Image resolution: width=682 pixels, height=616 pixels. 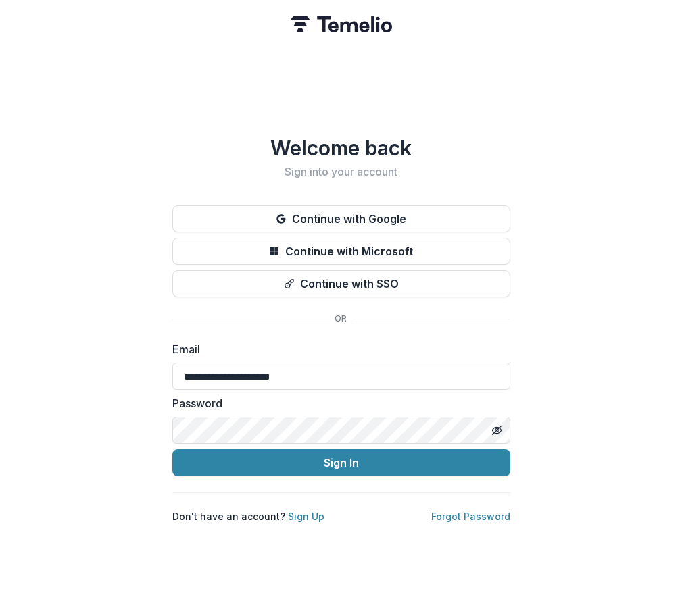 What do you see at coordinates (470, 516) in the screenshot?
I see `a: Forgot Password` at bounding box center [470, 516].